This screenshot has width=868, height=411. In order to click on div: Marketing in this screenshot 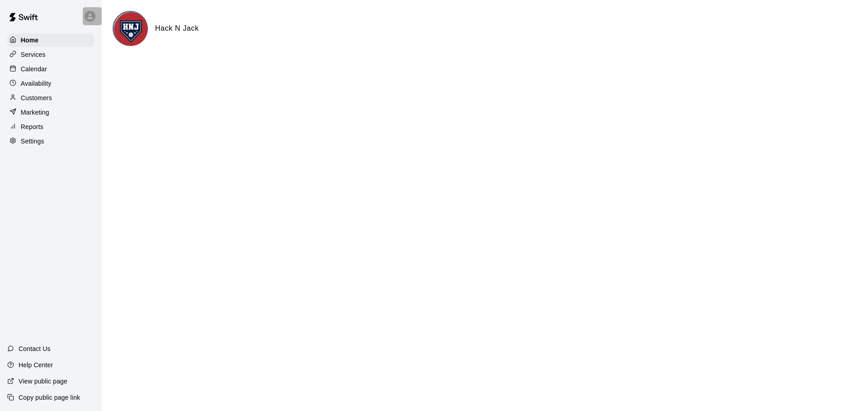, I will do `click(51, 113)`.